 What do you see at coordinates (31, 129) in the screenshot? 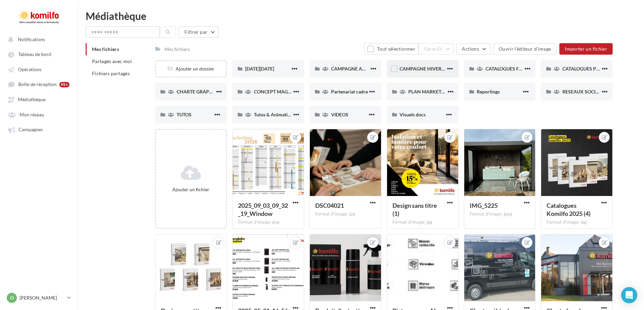
I see `span: Campagnes` at bounding box center [31, 129].